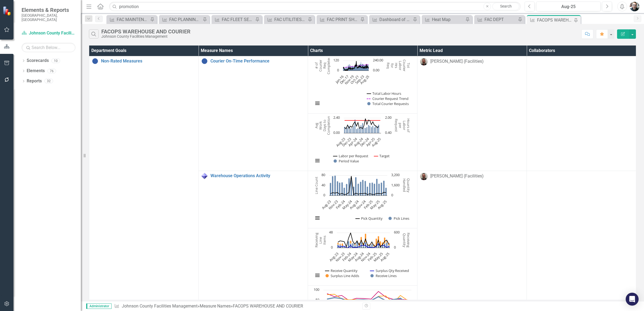 This screenshot has height=311, width=644. What do you see at coordinates (358, 189) in the screenshot?
I see `path: Aug-24, 48. Pick Lines.` at bounding box center [358, 189].